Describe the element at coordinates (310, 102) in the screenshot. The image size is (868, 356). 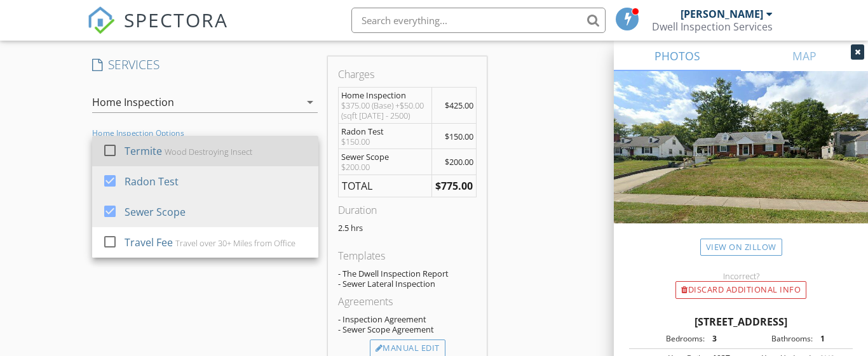
I see `i: arrow_drop_down` at that location.